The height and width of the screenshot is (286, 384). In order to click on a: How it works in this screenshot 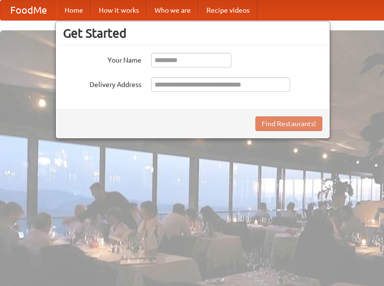, I will do `click(119, 10)`.